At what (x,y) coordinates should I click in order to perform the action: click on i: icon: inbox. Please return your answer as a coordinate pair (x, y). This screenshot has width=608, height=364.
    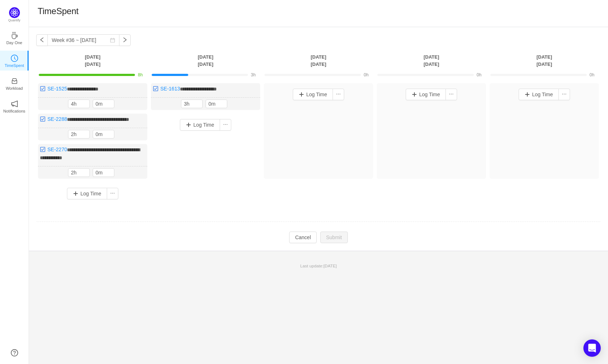
    Looking at the image, I should click on (14, 81).